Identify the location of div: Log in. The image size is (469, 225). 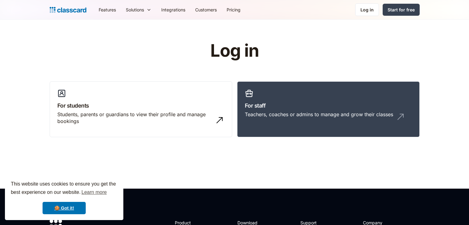
(367, 10).